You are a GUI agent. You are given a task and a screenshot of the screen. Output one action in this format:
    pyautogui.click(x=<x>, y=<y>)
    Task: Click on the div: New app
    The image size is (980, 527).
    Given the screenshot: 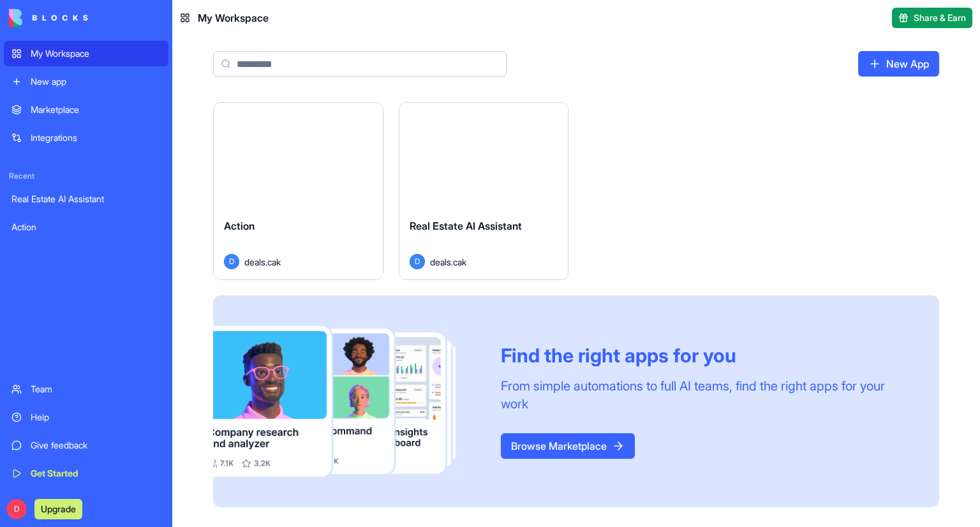 What is the action you would take?
    pyautogui.click(x=96, y=81)
    